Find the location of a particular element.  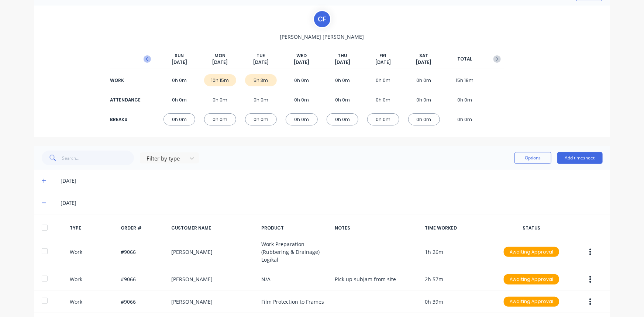

div: C F is located at coordinates (322, 19).